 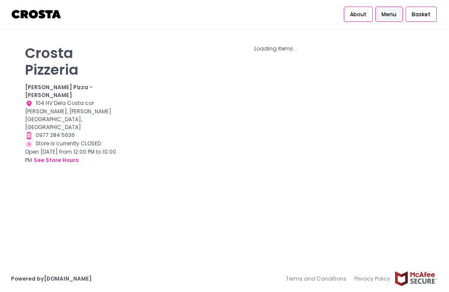 What do you see at coordinates (389, 14) in the screenshot?
I see `a: Menu` at bounding box center [389, 14].